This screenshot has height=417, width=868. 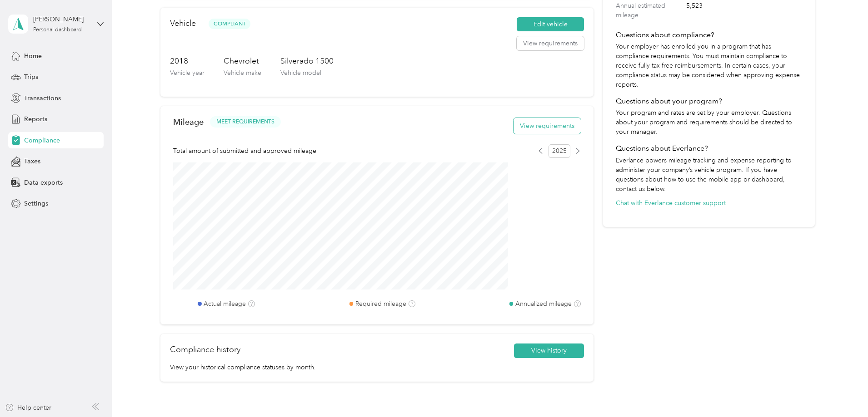 What do you see at coordinates (560, 151) in the screenshot?
I see `span: 2025` at bounding box center [560, 151].